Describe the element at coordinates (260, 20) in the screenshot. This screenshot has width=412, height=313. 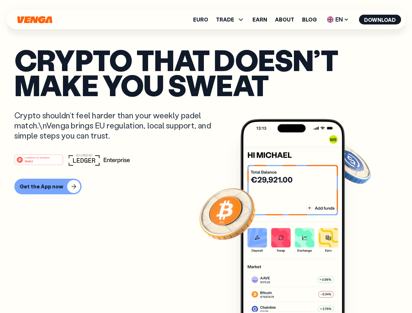
I see `a: Earn` at that location.